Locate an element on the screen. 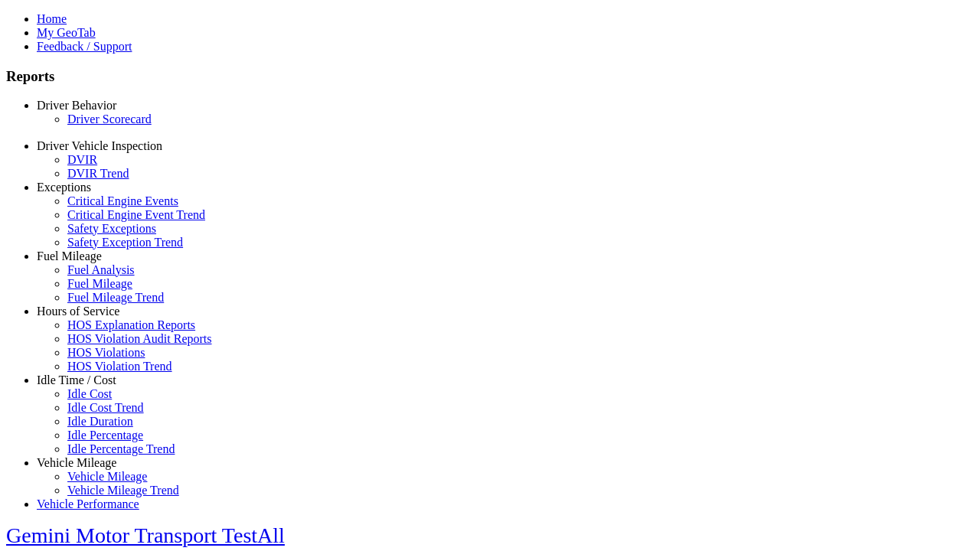 Image resolution: width=980 pixels, height=551 pixels. a: DVIR is located at coordinates (82, 159).